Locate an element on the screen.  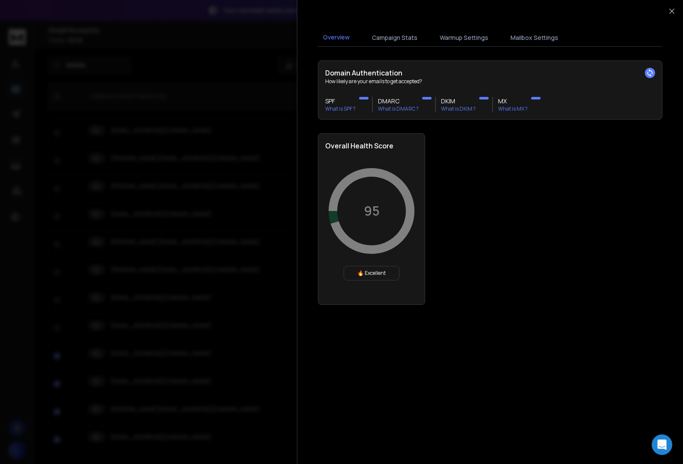
h3: DMARC is located at coordinates (398, 101).